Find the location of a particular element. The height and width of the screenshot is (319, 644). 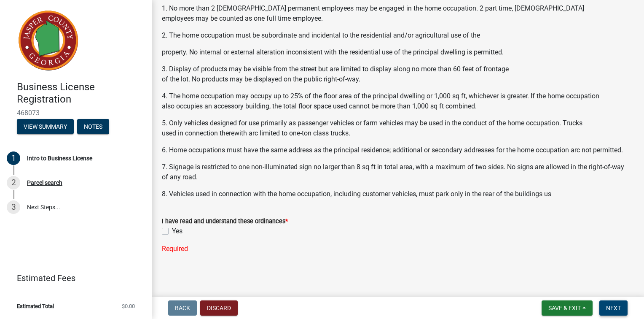

label: Yes is located at coordinates (177, 231).